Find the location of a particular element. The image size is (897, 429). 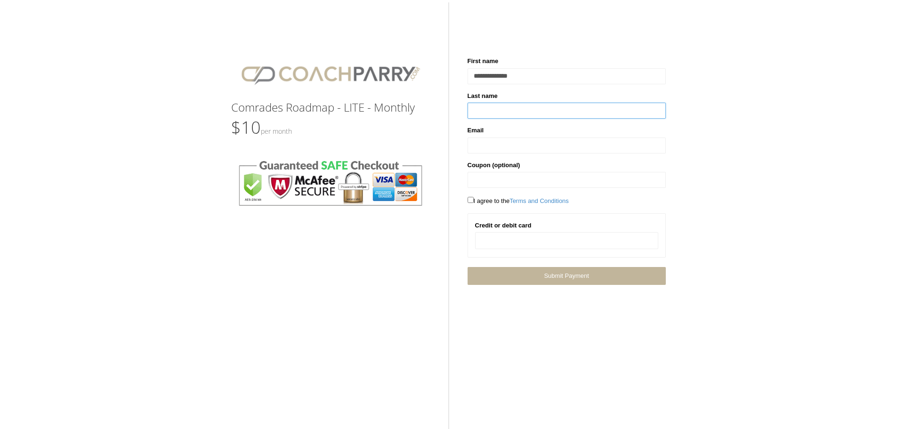

img: CPlogo.png is located at coordinates (330, 74).